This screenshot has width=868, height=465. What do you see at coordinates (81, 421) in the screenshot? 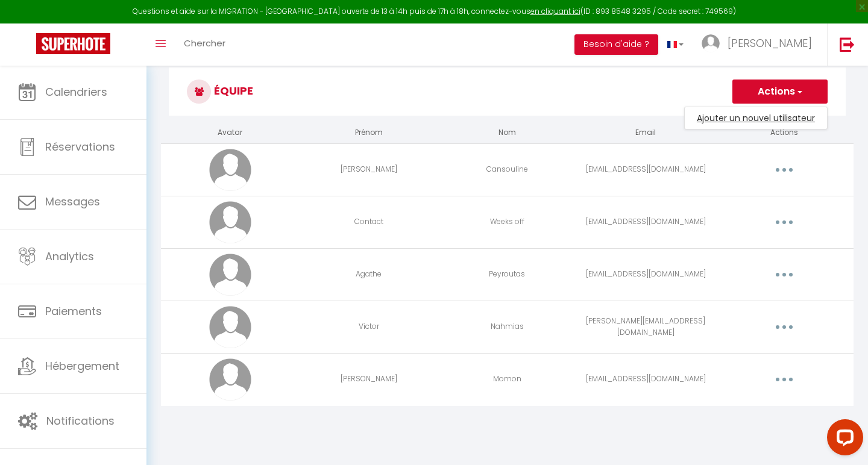
I see `span: Notifications` at bounding box center [81, 421].